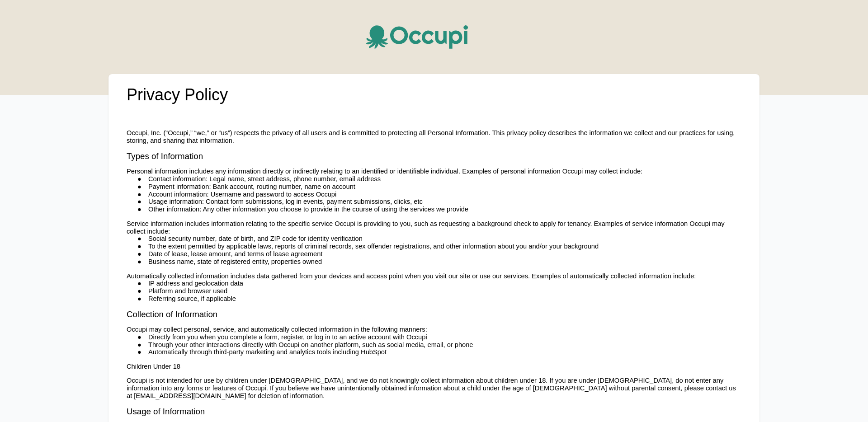 This screenshot has height=422, width=868. What do you see at coordinates (256, 239) in the screenshot?
I see `span: Social security number, date of birth, and ZIP code for identity verification` at bounding box center [256, 239].